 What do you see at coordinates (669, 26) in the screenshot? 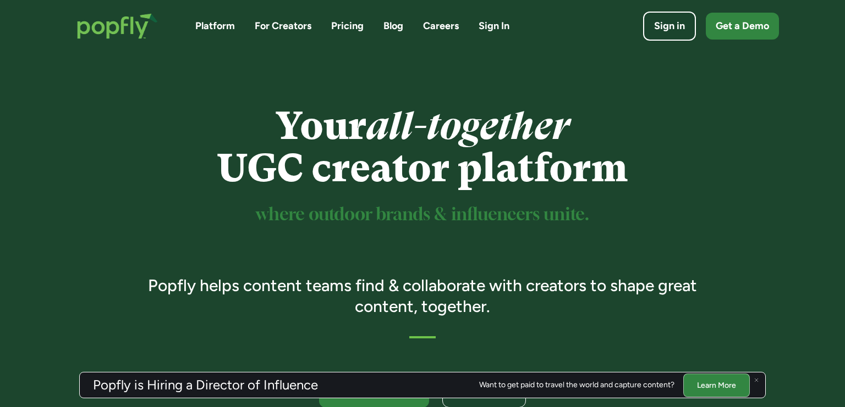
I see `div: Sign in` at bounding box center [669, 26].